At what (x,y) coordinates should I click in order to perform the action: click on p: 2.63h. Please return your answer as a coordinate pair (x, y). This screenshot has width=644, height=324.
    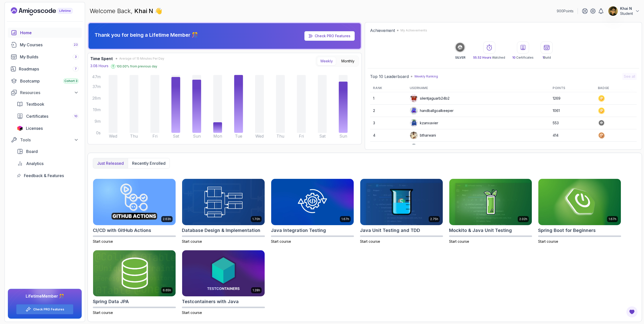
    Looking at the image, I should click on (167, 219).